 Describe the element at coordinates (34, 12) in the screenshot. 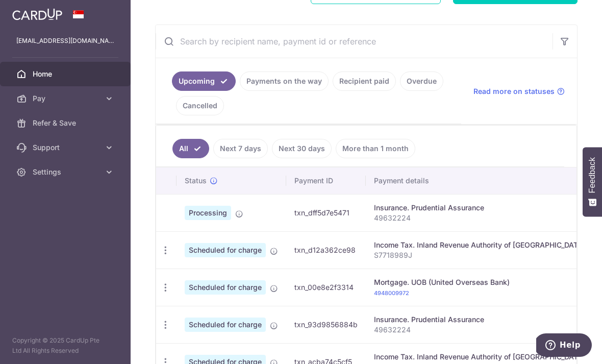

I see `span: Help` at that location.